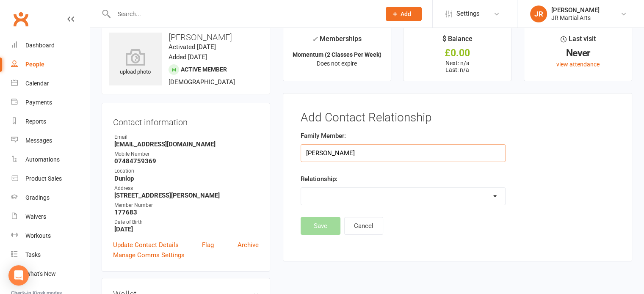  What do you see at coordinates (145, 245) in the screenshot?
I see `a: Update Contact Details` at bounding box center [145, 245].